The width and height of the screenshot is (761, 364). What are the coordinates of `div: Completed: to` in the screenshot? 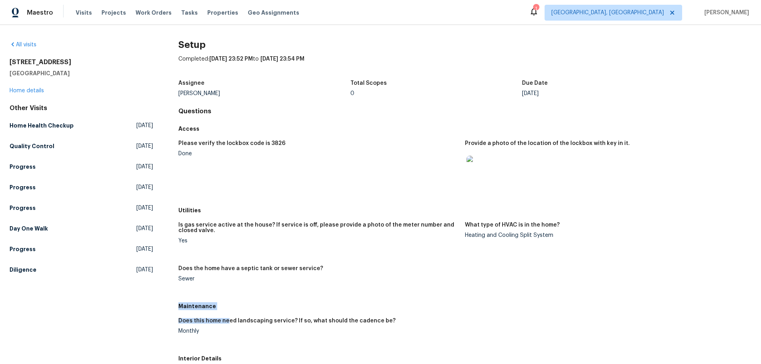 It's located at (465, 65).